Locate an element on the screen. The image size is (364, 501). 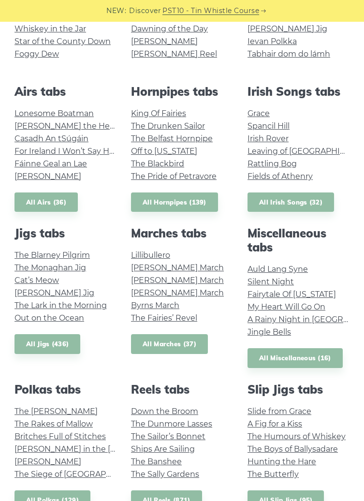
a: Foggy Dew is located at coordinates (37, 54).